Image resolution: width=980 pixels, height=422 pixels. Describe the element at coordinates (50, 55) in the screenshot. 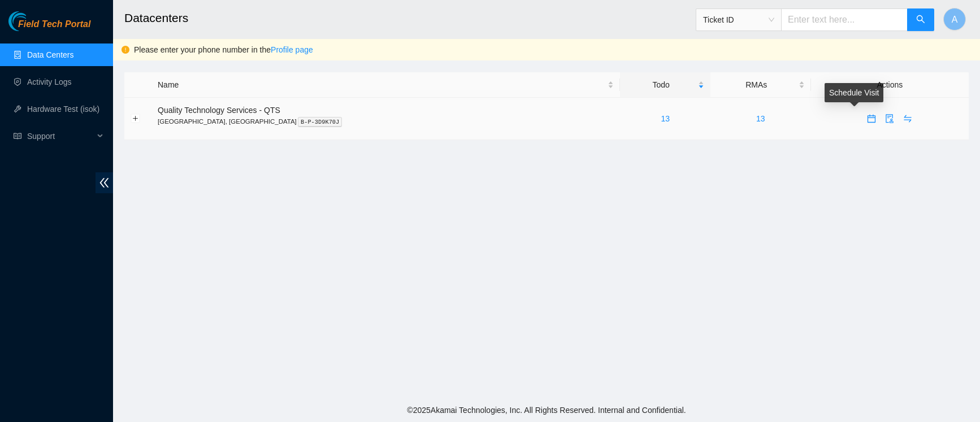

I see `a: Data Centers` at that location.